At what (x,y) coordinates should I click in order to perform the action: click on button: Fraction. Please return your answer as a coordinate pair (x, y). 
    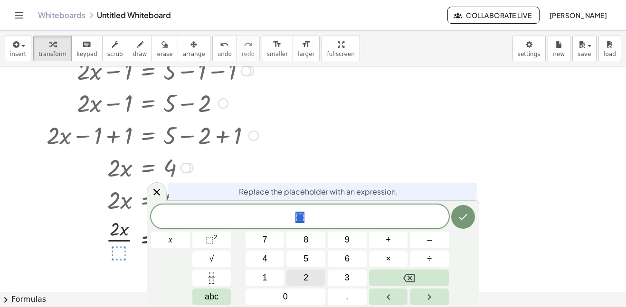
    Looking at the image, I should click on (212, 278).